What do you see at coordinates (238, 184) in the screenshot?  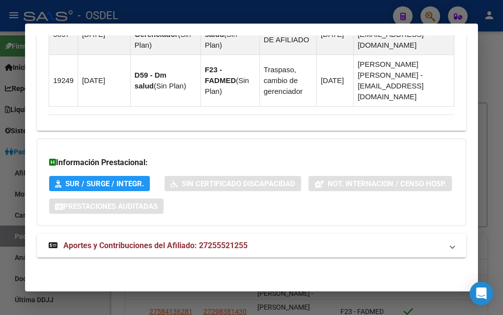 I see `span: Sin Certificado Discapacidad` at bounding box center [238, 184].